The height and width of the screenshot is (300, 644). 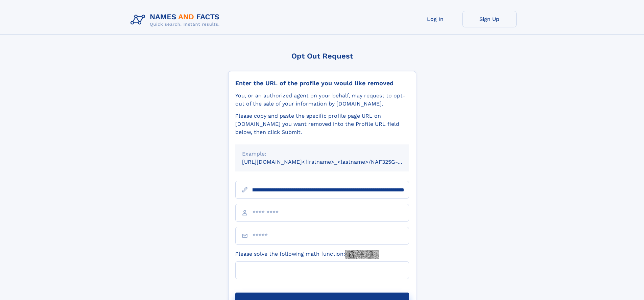 What do you see at coordinates (307, 254) in the screenshot?
I see `label: Please solve the following math function:` at bounding box center [307, 254].